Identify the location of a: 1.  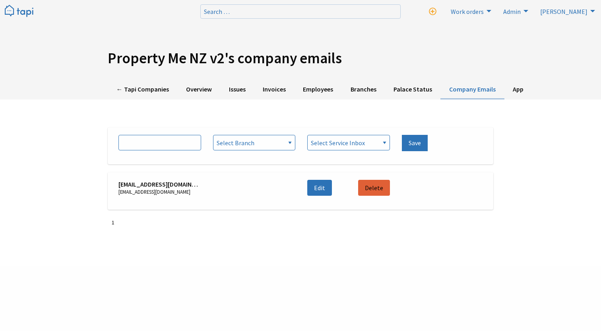
(113, 223).